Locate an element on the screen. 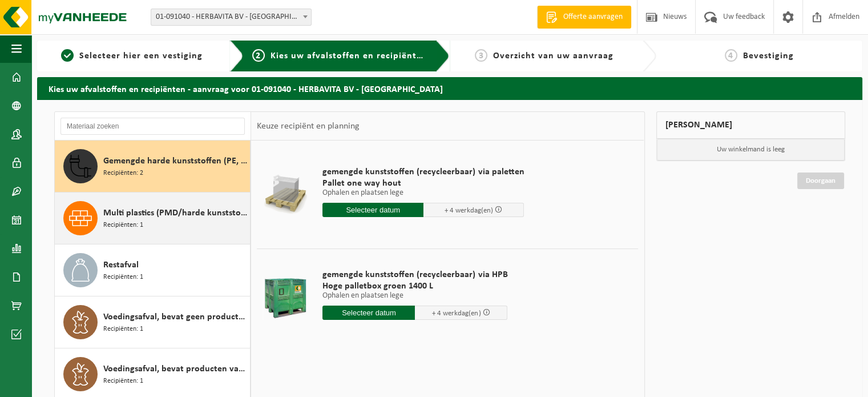  span: Voedingsafval, bevat geen producten van dierlijke oorsprong, gemengde verpakking (exclusief glas) is located at coordinates (175, 317).